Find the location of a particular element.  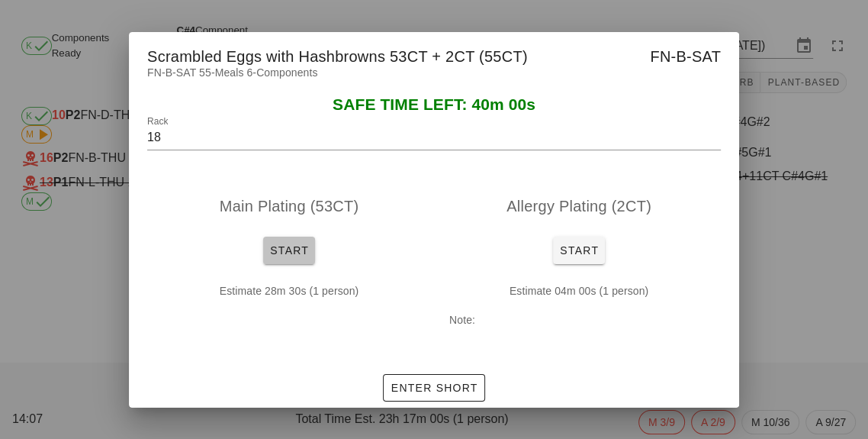

span: SAFE TIME LEFT: 40m 00s is located at coordinates (434, 104).